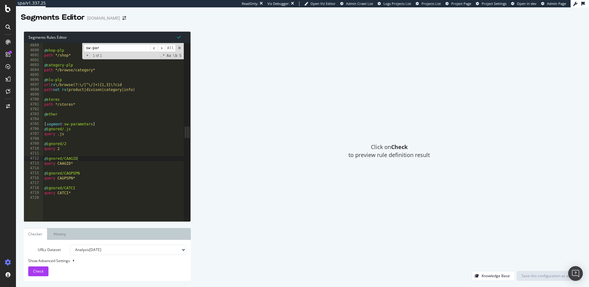 The image size is (589, 287). What do you see at coordinates (33, 163) in the screenshot?
I see `div: 4713` at bounding box center [33, 163].